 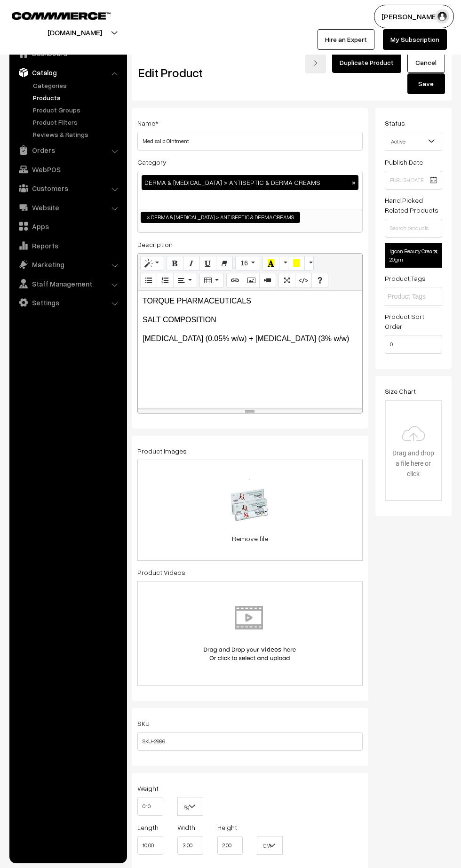 What do you see at coordinates (414, 141) in the screenshot?
I see `span: Active` at bounding box center [414, 141].